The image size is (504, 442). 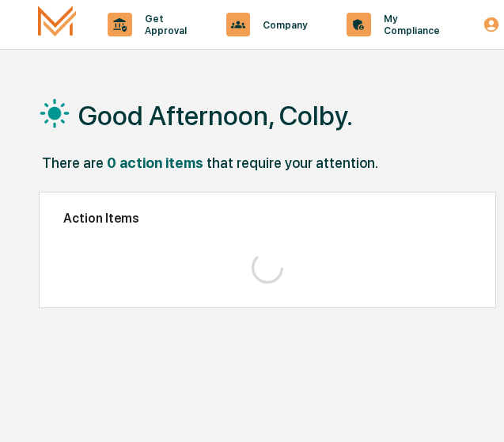 What do you see at coordinates (268, 217) in the screenshot?
I see `h2: Action Items` at bounding box center [268, 217].